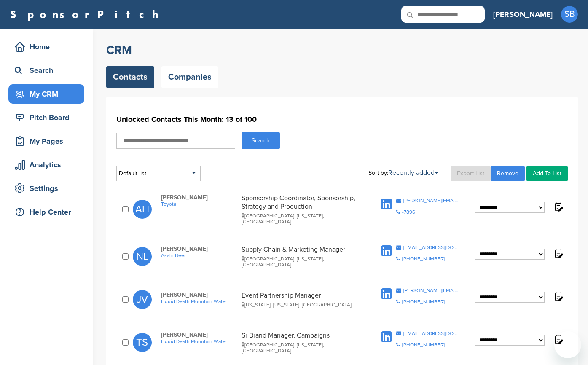 Image resolution: width=588 pixels, height=365 pixels. I want to click on a: SponsorPitch, so click(87, 14).